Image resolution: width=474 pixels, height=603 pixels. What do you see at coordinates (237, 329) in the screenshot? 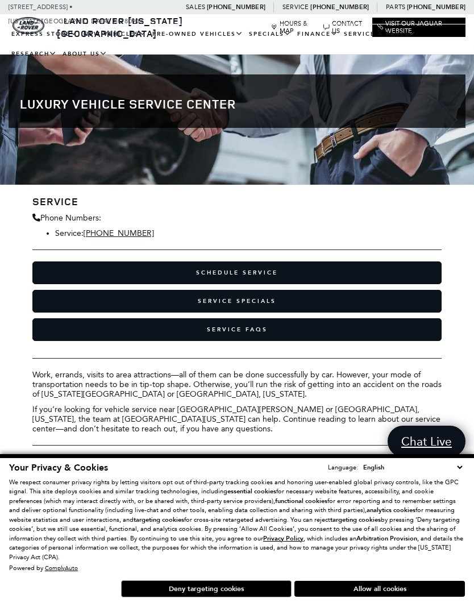
I see `a: Service FAQs` at bounding box center [237, 329].